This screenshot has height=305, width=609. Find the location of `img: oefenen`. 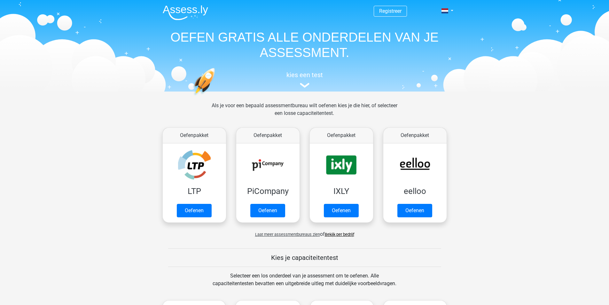

img: oefenen is located at coordinates (216, 97).